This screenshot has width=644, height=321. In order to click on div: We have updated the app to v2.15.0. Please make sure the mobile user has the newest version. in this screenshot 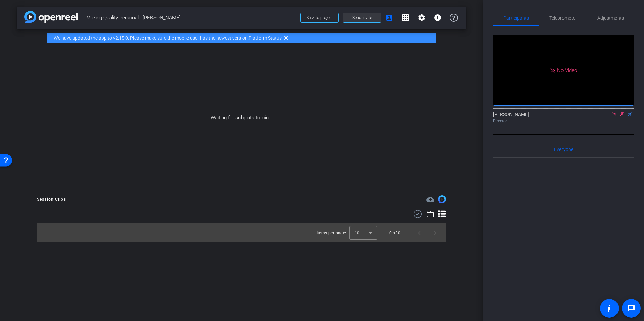, I will do `click(241, 38)`.